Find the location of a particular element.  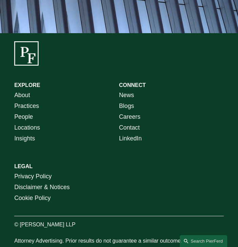

a: Disclaimer & Notices is located at coordinates (42, 188).